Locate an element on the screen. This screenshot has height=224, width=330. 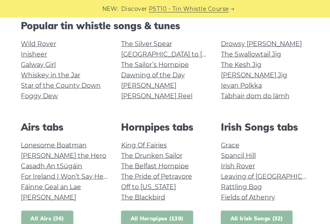
a: The Belfast Hornpipe is located at coordinates (155, 166).